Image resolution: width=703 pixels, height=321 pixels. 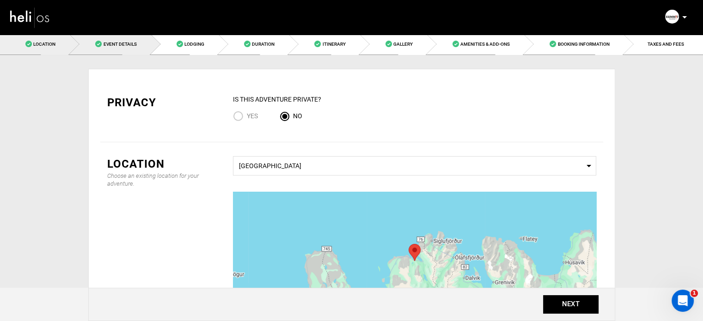 What do you see at coordinates (44, 44) in the screenshot?
I see `span: Location` at bounding box center [44, 44].